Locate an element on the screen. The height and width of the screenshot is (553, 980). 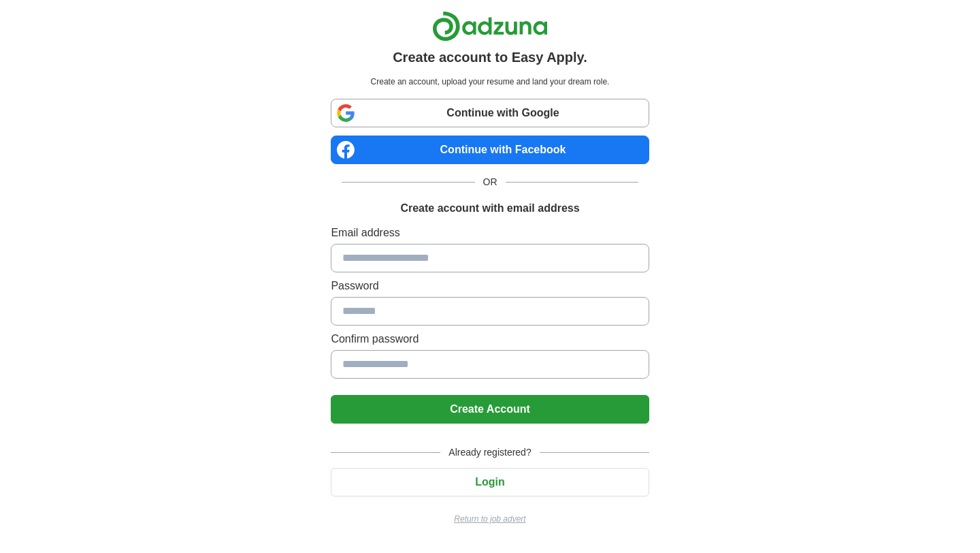
a: Login is located at coordinates (489, 481).